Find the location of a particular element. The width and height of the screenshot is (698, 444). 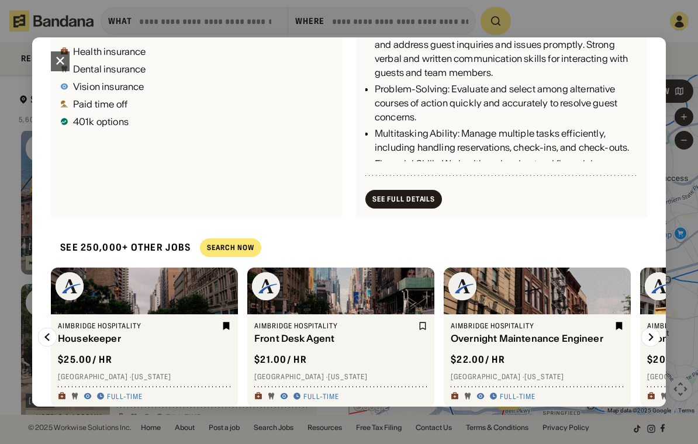

div: Financial Skills: Work with and understand financial information, performing basic arithmetic fun... is located at coordinates (506, 178).